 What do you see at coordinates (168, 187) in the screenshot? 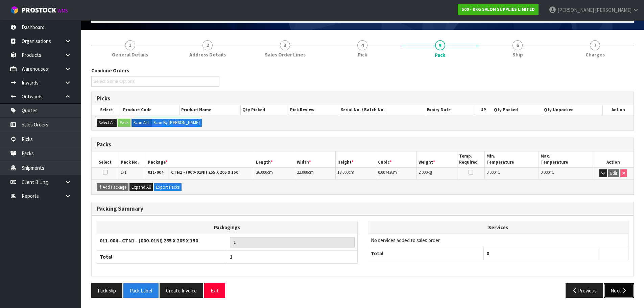
I see `button: Export Packs` at bounding box center [168, 187].